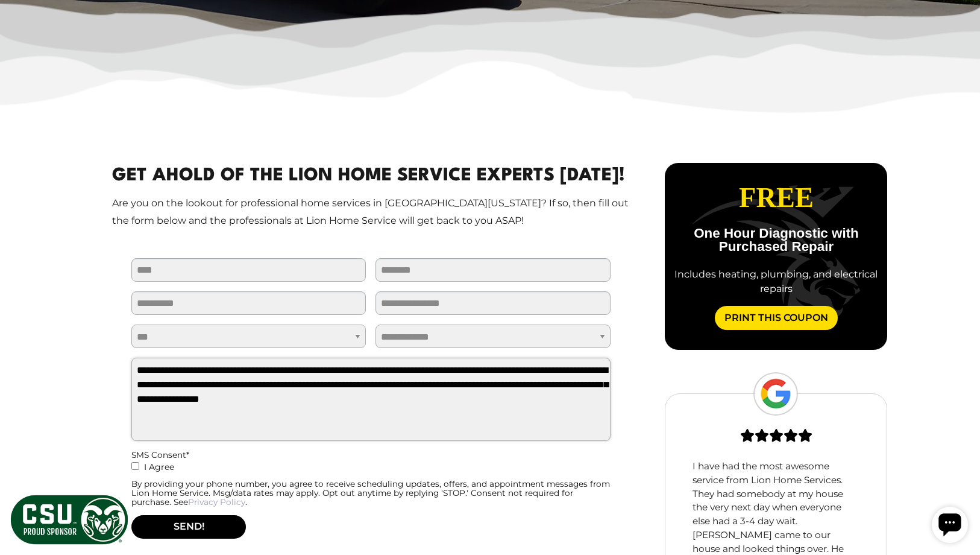 The height and width of the screenshot is (555, 980). I want to click on label: I Agree, so click(370, 469).